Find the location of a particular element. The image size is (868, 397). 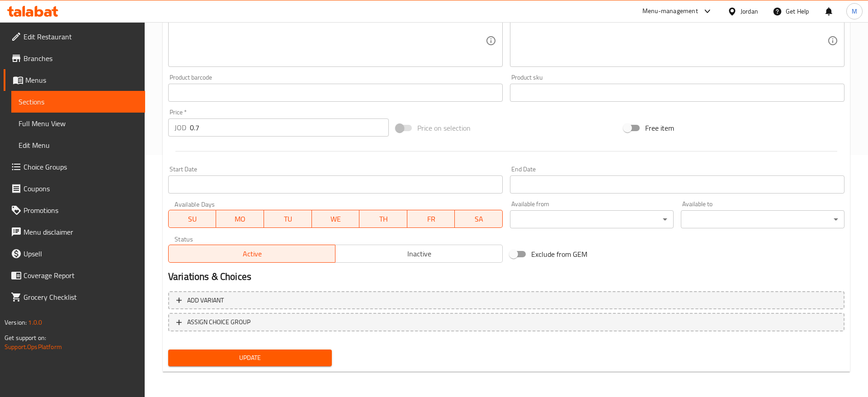

button: MO is located at coordinates (240, 219).